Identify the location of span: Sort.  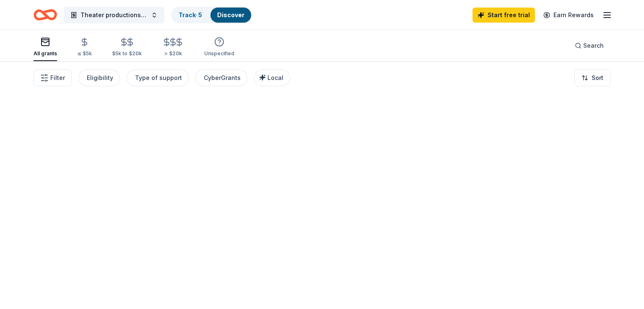
(598, 78).